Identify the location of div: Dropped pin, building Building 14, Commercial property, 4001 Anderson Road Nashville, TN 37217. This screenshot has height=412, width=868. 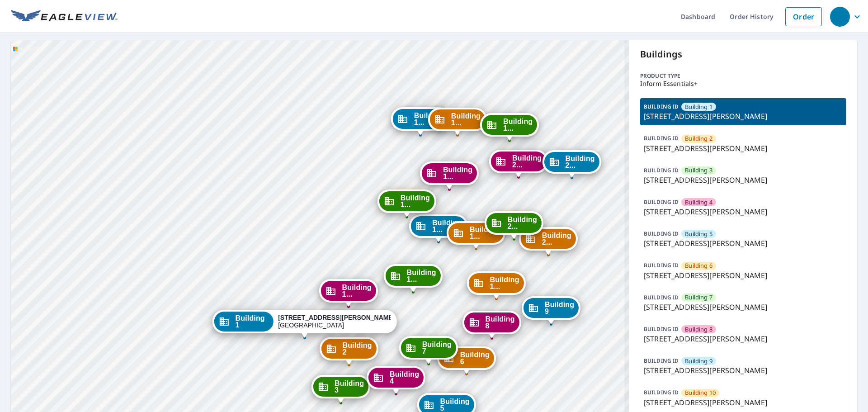
(476, 235).